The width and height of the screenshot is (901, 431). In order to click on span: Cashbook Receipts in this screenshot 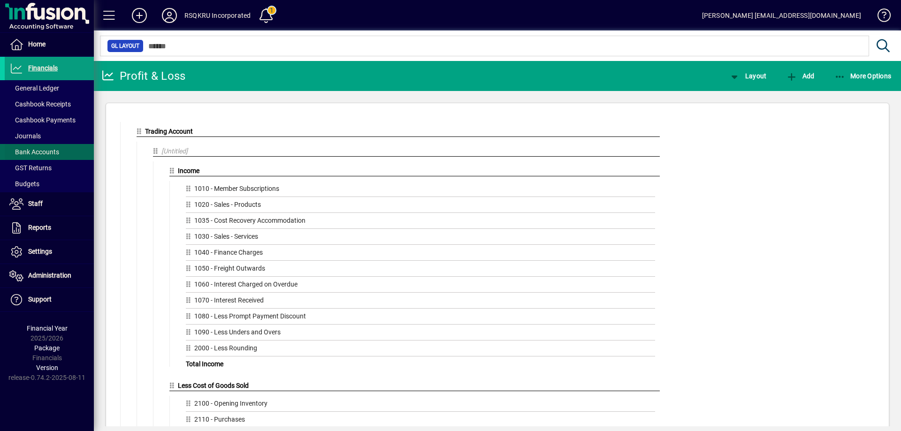, I will do `click(40, 104)`.